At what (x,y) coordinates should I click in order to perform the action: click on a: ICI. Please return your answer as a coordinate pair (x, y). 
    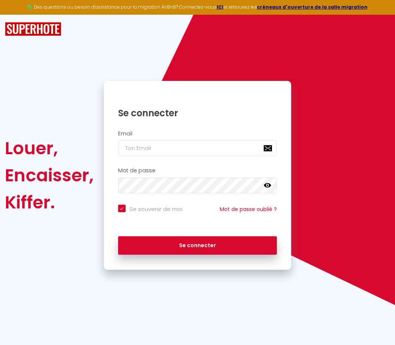
    Looking at the image, I should click on (220, 7).